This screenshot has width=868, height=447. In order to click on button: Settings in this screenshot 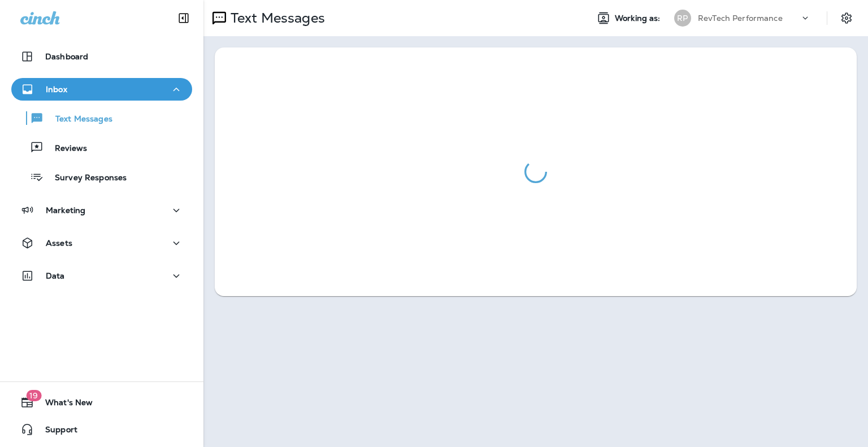, I will do `click(846, 18)`.